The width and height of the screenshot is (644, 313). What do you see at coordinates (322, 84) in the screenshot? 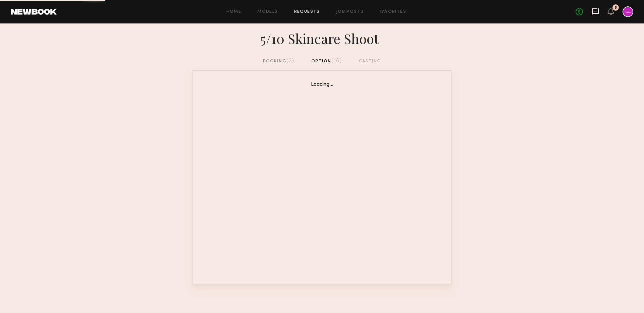
I see `div: Loading...` at bounding box center [322, 84].